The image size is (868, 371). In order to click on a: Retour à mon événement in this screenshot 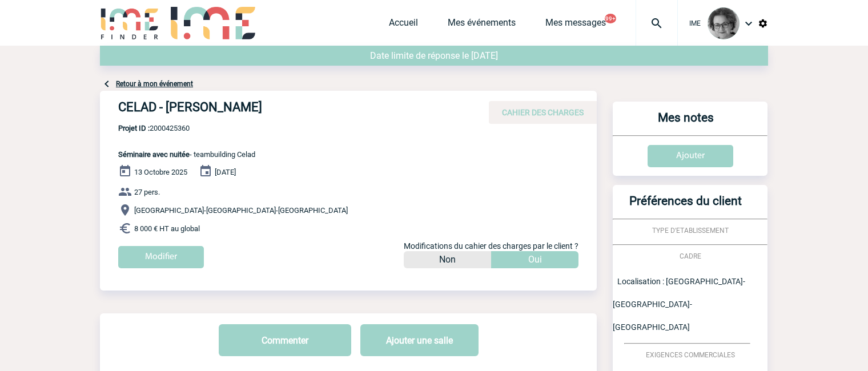, I will do `click(154, 84)`.